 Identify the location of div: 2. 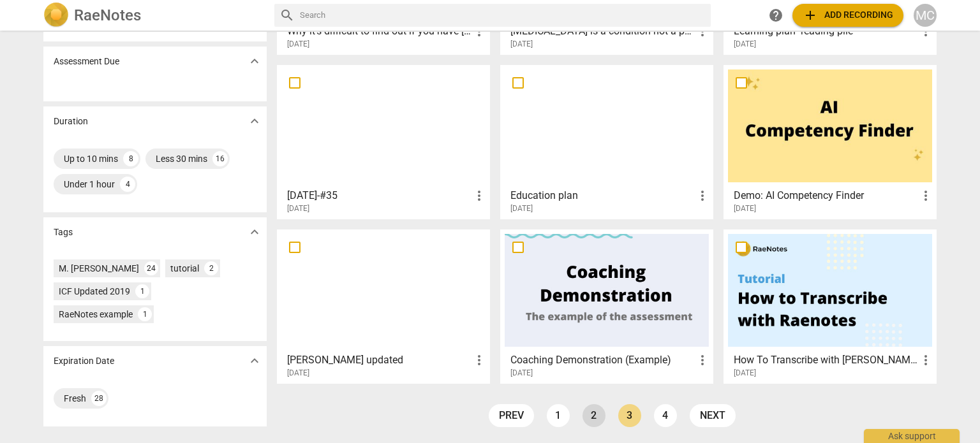
(211, 268).